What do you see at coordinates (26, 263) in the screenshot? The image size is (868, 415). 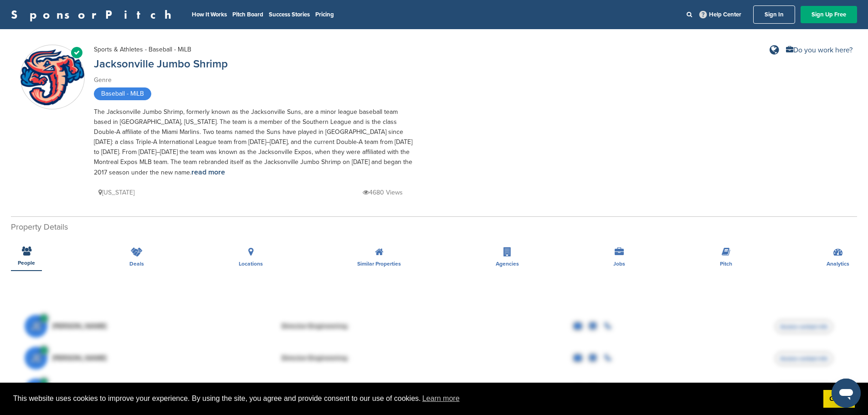 I see `span: People` at bounding box center [26, 263].